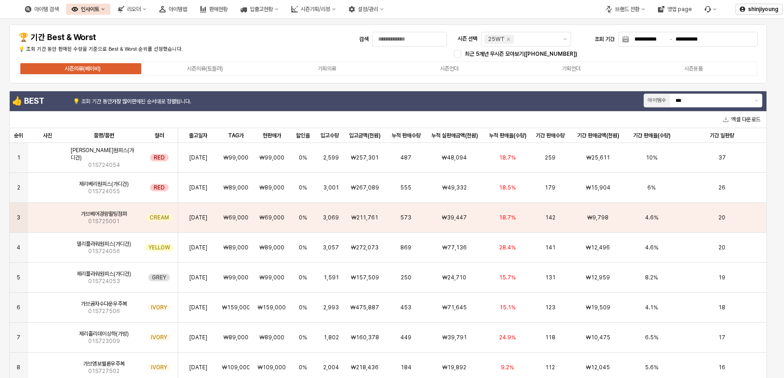 This screenshot has width=784, height=378. I want to click on span: 8.2%, so click(651, 278).